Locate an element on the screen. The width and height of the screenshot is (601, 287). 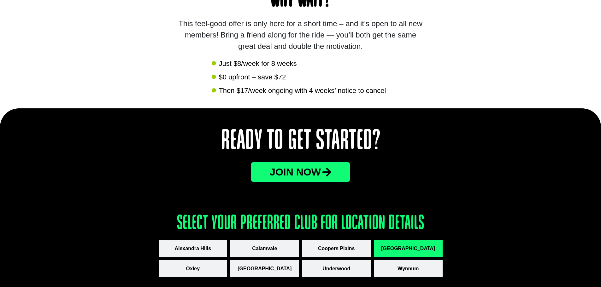
span: Coopers Plains is located at coordinates (336, 249).